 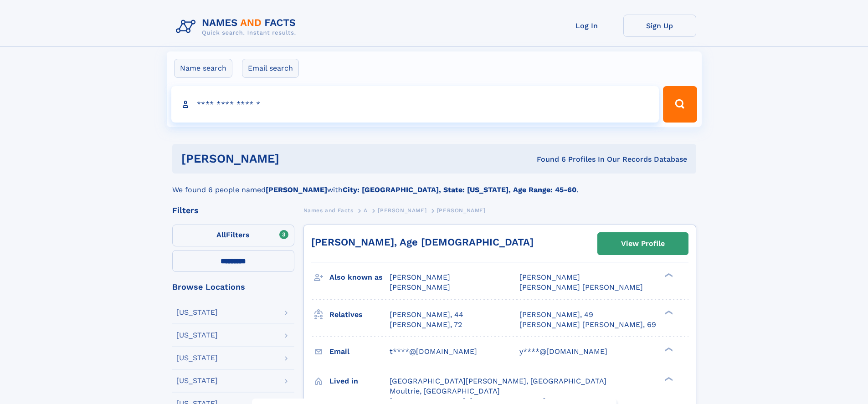 What do you see at coordinates (434, 185) in the screenshot?
I see `div: We found 6 people named with .` at bounding box center [434, 185].